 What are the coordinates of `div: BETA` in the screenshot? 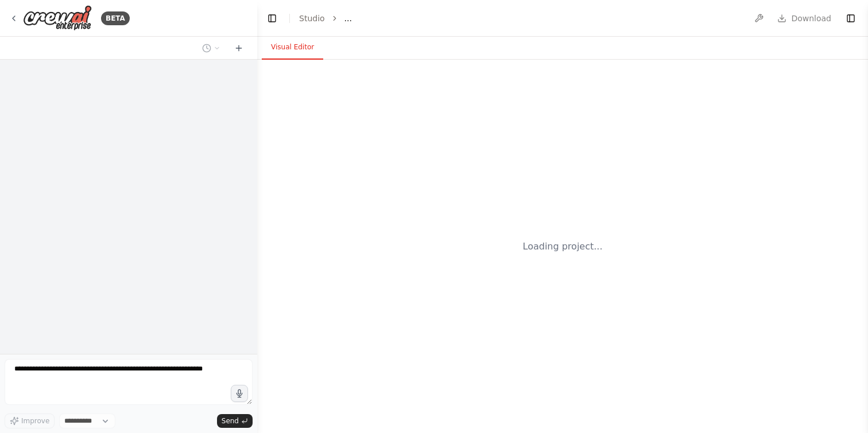 It's located at (115, 18).